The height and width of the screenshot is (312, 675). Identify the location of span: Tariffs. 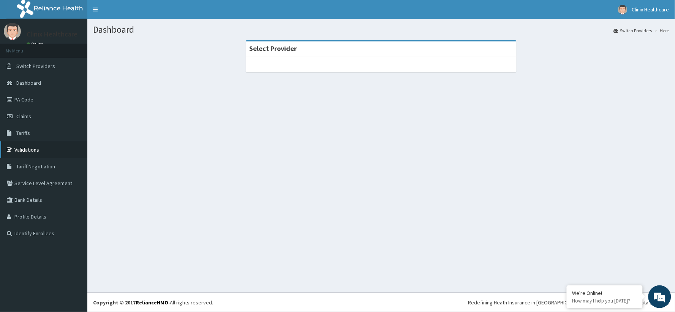
(23, 133).